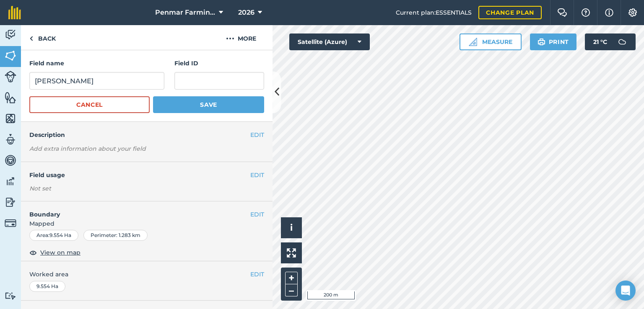  What do you see at coordinates (491, 42) in the screenshot?
I see `button: Measure` at bounding box center [491, 42].